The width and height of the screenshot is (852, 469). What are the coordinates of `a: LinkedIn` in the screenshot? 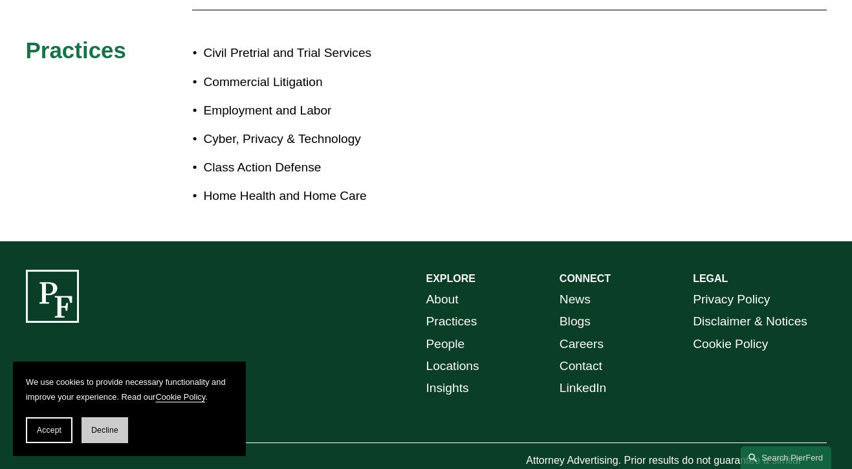 It's located at (583, 388).